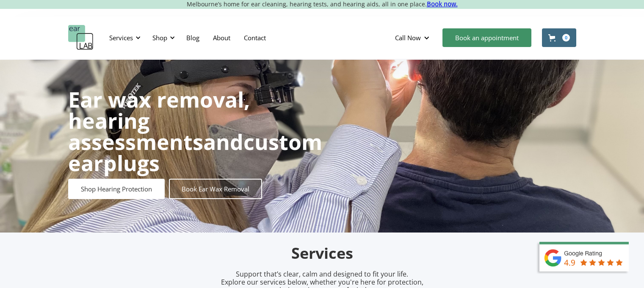 Image resolution: width=644 pixels, height=288 pixels. Describe the element at coordinates (195, 131) in the screenshot. I see `h1: and` at that location.